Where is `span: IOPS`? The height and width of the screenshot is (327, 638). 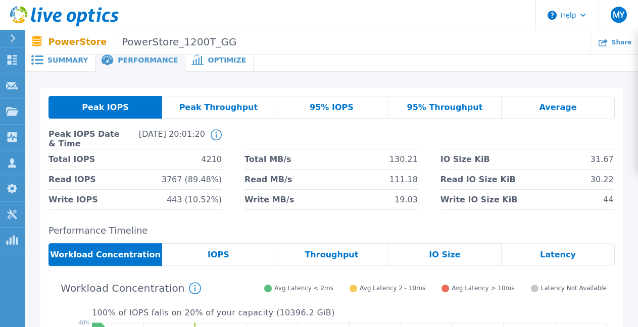
span: IOPS is located at coordinates (218, 255).